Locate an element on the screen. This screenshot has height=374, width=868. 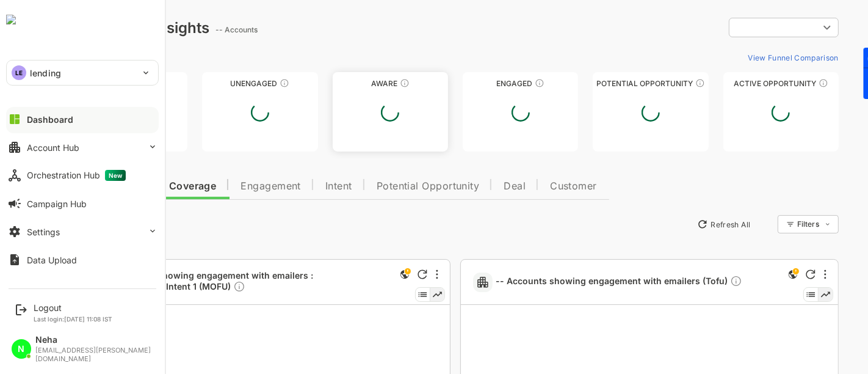
div: Unreached is located at coordinates (87, 83).